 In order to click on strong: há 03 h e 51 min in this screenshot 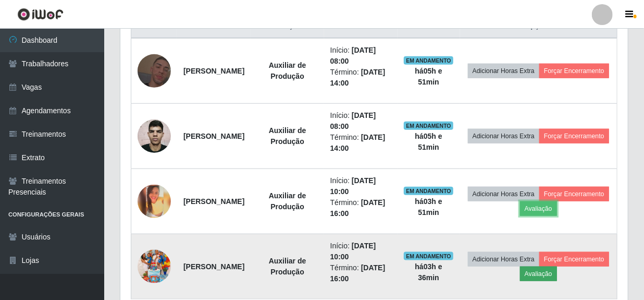, I will do `click(429, 207)`.